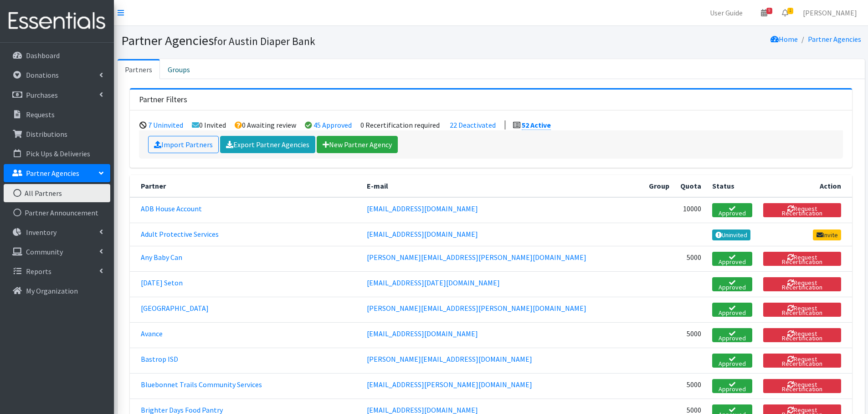 This screenshot has width=868, height=414. I want to click on p: Purchases, so click(42, 95).